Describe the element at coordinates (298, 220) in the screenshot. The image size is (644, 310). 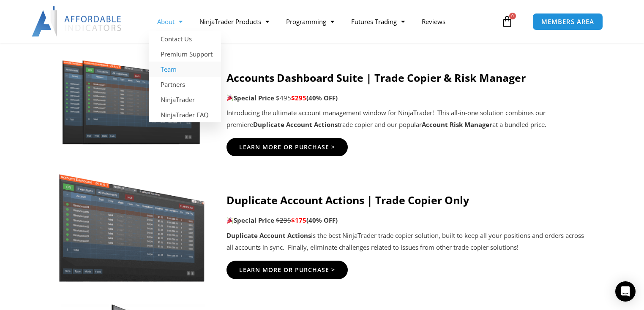
I see `span: $175` at that location.